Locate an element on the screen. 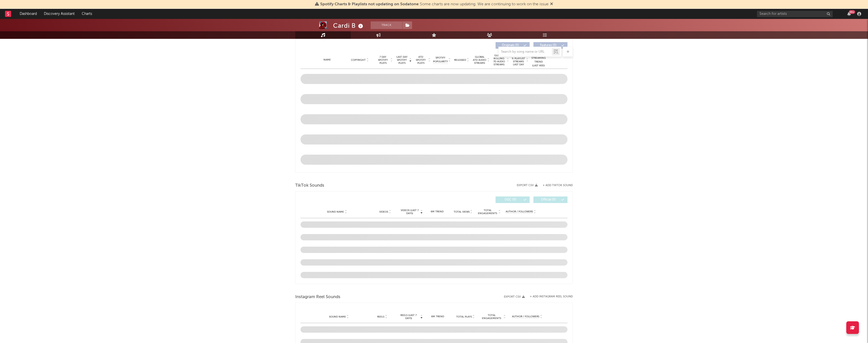 This screenshot has width=868, height=343. span: ATD Spotify Plays is located at coordinates (420, 60).